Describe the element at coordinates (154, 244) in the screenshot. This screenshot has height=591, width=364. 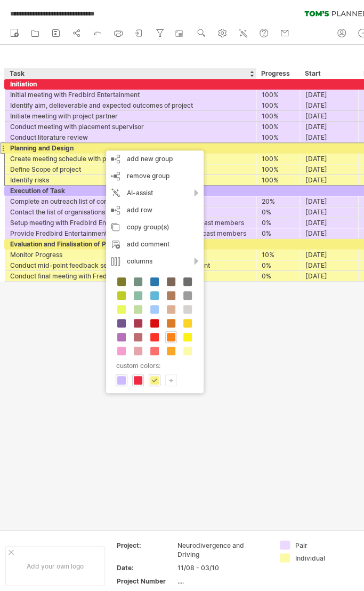
I see `div: add comment` at that location.